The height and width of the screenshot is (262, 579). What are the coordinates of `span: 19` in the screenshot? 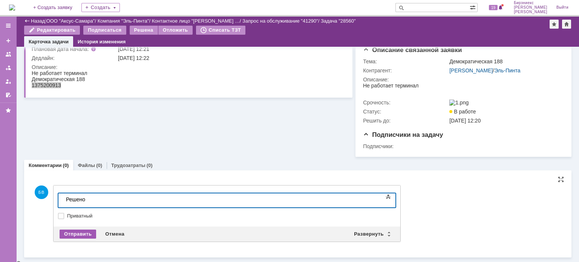 It's located at (493, 8).